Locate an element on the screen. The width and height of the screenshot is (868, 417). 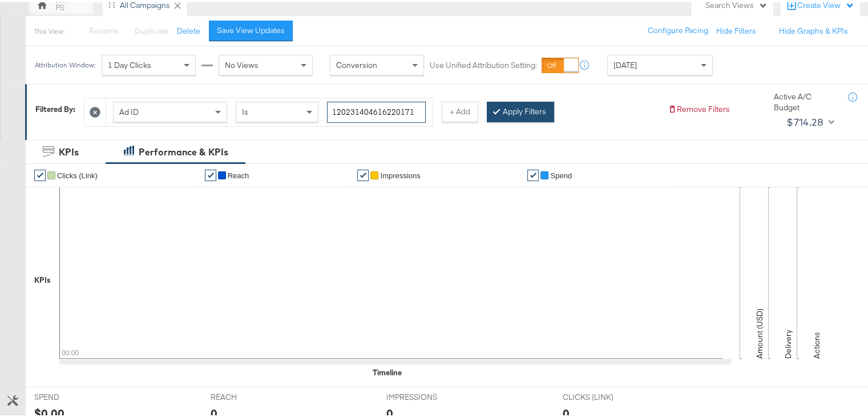
span: Reach is located at coordinates (239, 173).